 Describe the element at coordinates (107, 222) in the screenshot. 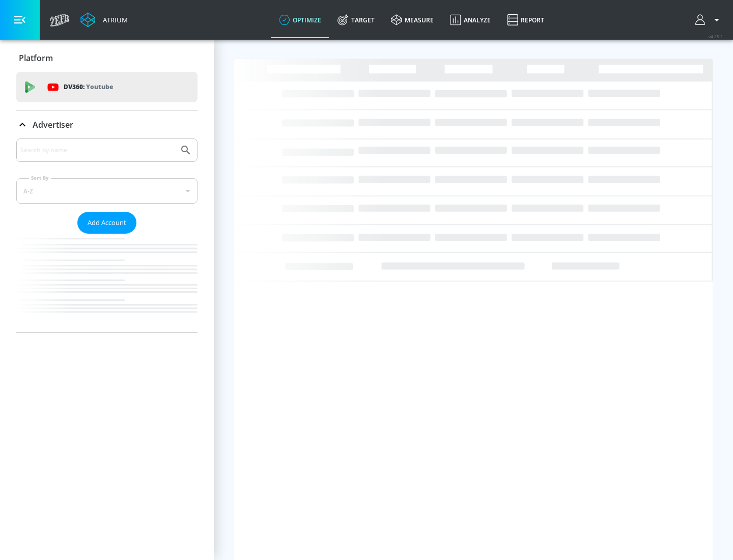

I see `button: Add Account` at that location.